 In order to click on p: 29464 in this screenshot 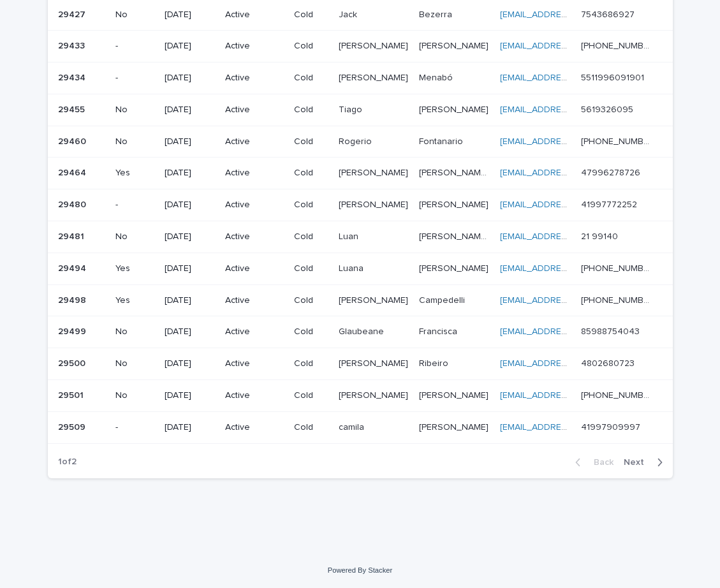, I will do `click(73, 171)`.